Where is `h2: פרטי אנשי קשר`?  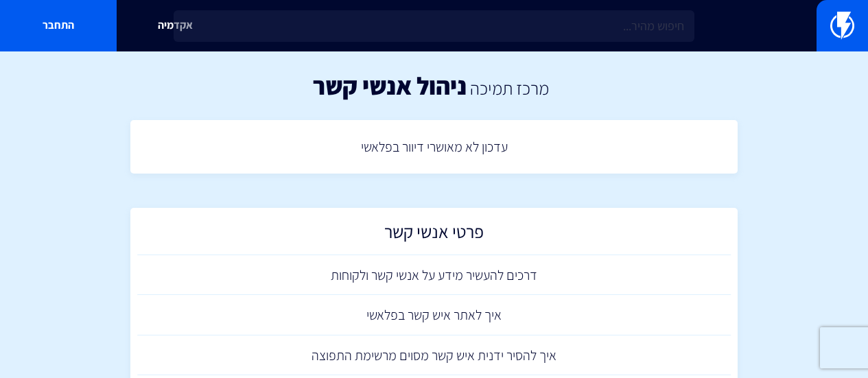 h2: פרטי אנשי קשר is located at coordinates (434, 234).